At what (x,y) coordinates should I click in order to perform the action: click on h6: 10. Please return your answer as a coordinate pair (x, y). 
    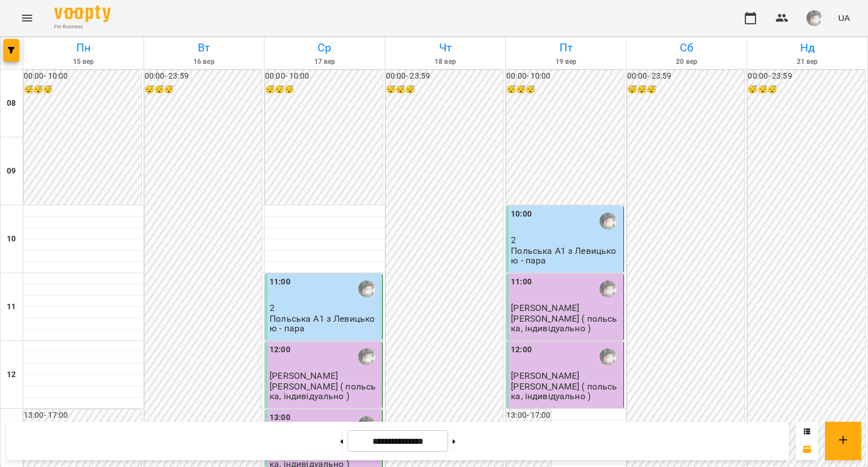
    Looking at the image, I should click on (11, 239).